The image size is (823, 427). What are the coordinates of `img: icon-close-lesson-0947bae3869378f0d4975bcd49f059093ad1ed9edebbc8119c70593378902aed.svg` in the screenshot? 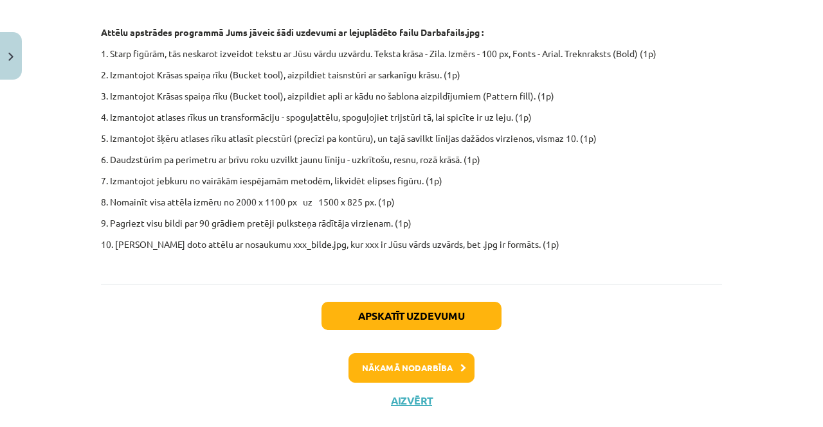 It's located at (11, 57).